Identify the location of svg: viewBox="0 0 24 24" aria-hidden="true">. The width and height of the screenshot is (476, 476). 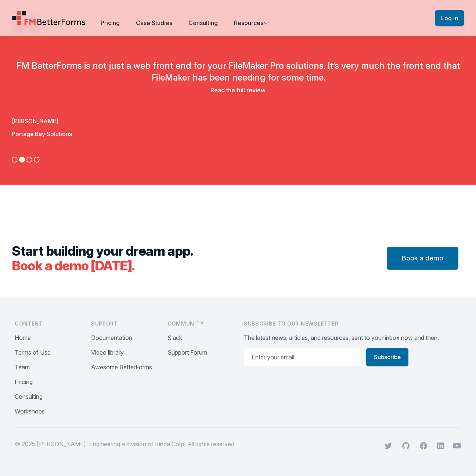
(441, 445).